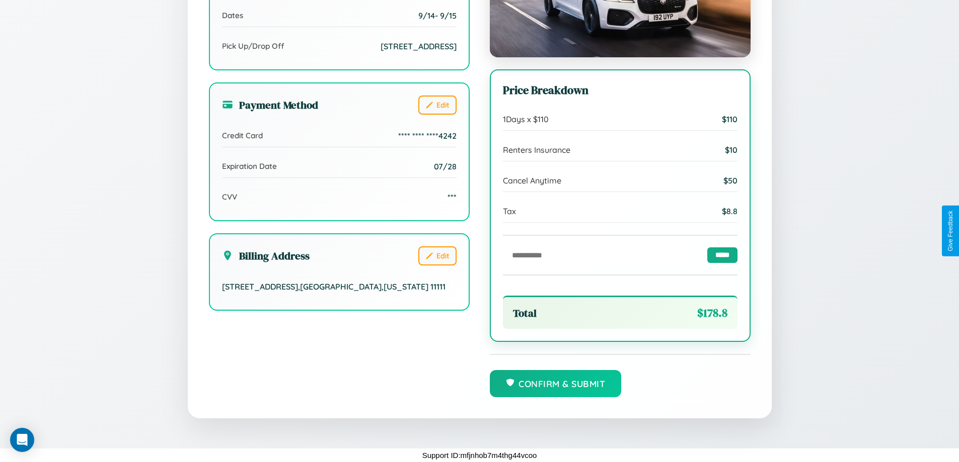  Describe the element at coordinates (266, 256) in the screenshot. I see `h3: Billing Address` at that location.